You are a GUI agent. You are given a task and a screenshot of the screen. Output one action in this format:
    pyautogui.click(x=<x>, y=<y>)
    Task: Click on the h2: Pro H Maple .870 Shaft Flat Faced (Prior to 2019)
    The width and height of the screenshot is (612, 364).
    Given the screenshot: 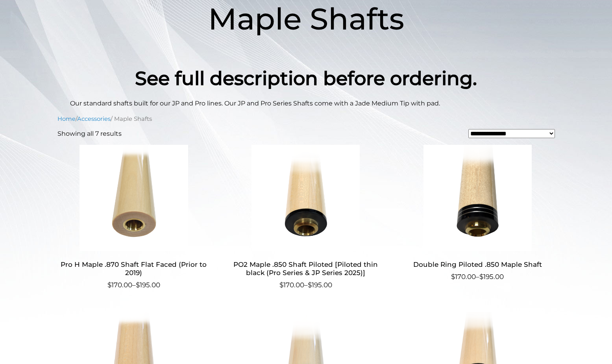 What is the action you would take?
    pyautogui.click(x=134, y=269)
    